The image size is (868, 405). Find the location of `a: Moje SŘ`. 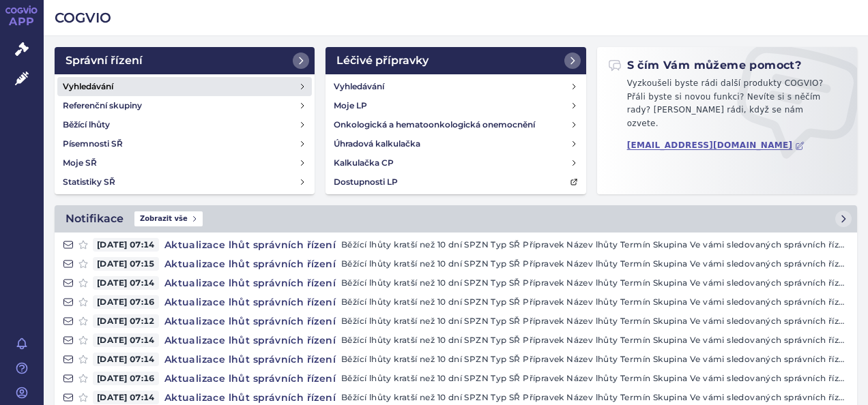

a: Moje SŘ is located at coordinates (184, 163).